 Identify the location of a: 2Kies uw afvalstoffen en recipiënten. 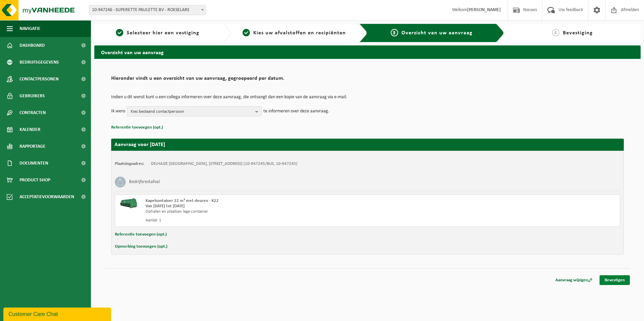
(294, 33).